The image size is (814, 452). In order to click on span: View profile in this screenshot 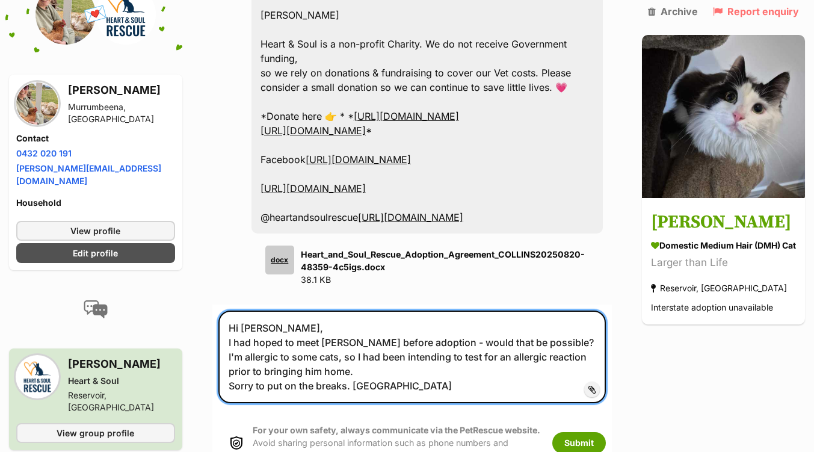, I will do `click(95, 230)`.